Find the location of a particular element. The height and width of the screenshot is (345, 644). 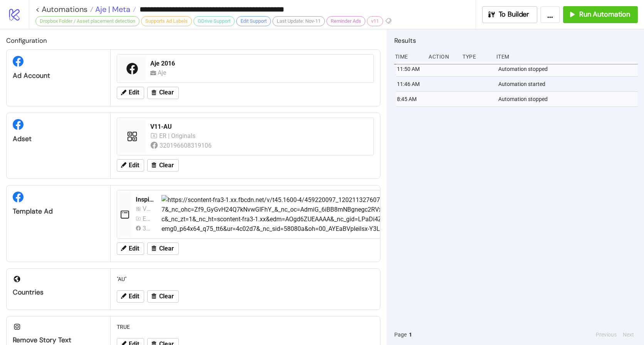

div: Last Update: Nov-11 is located at coordinates (299, 21).